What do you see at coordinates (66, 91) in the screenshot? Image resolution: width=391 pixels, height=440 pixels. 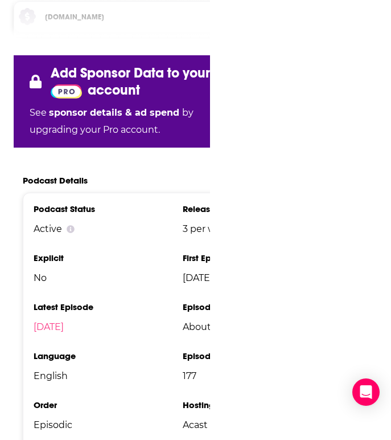 I see `img: Podchaser Pro` at bounding box center [66, 91].